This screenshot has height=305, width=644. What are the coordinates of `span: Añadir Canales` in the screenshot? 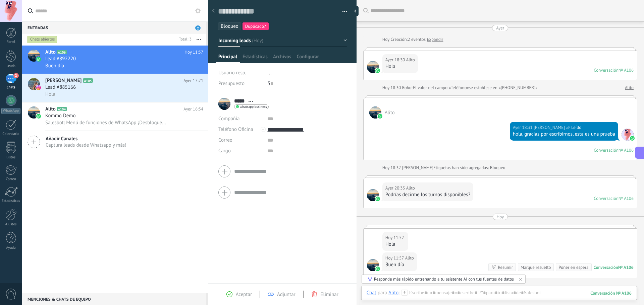 It's located at (86, 139).